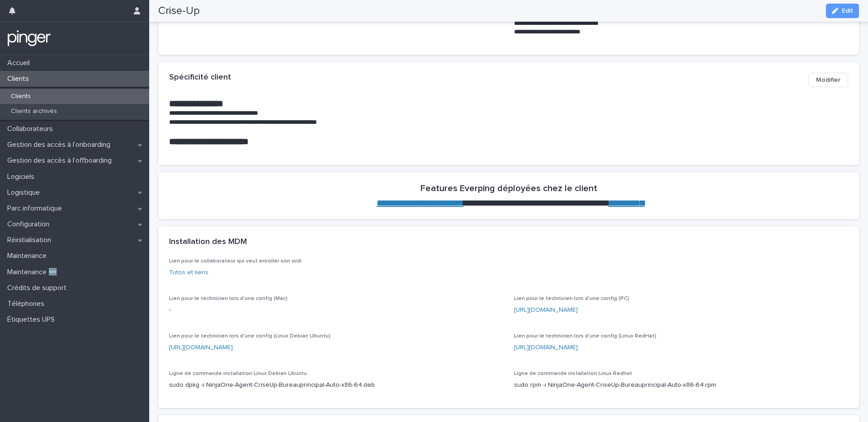  I want to click on h2: Spécificité client, so click(200, 78).